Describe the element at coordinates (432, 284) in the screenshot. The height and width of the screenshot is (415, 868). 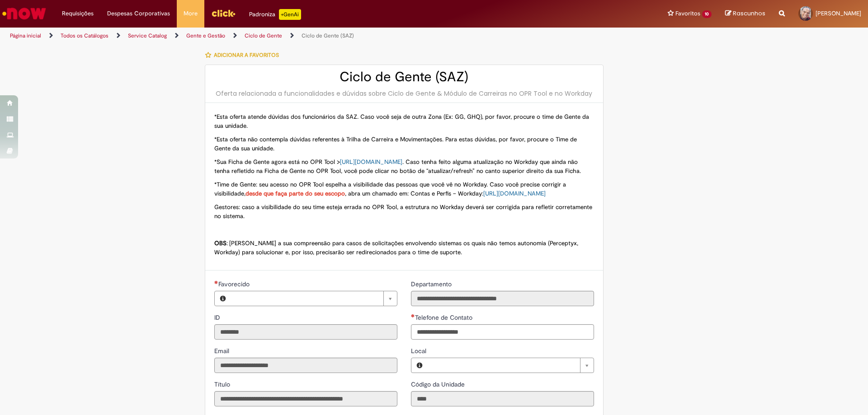
I see `span: Somente leitura - Departamento` at that location.